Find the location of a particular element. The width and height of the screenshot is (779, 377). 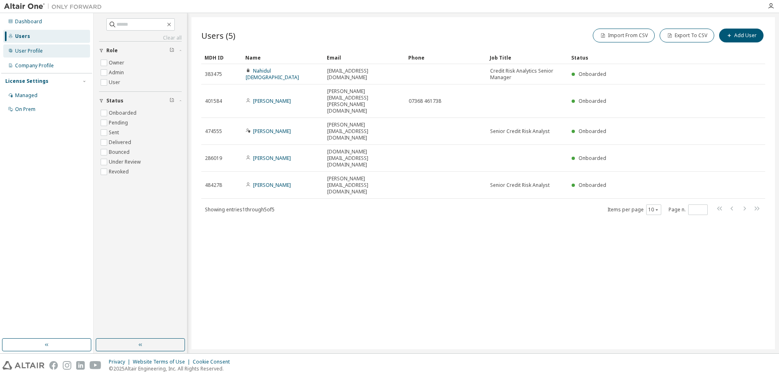

div: Phone is located at coordinates (446, 57).